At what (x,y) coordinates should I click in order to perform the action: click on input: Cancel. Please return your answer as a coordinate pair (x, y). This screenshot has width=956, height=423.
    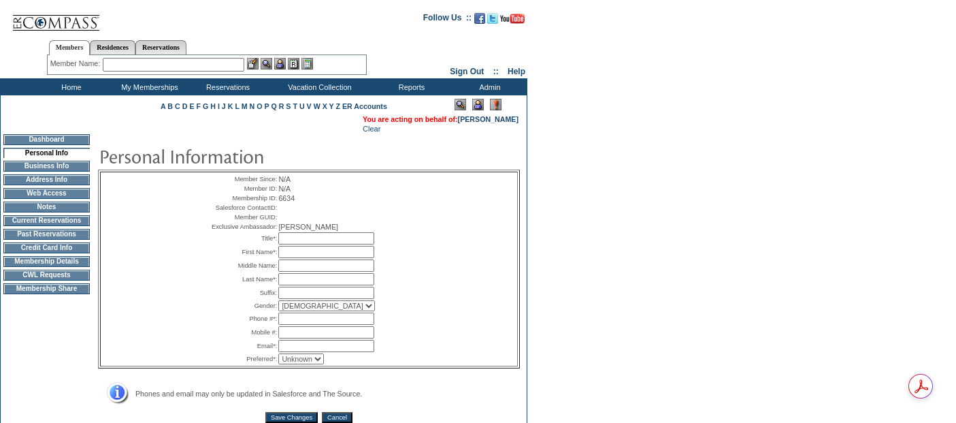
    Looking at the image, I should click on (337, 417).